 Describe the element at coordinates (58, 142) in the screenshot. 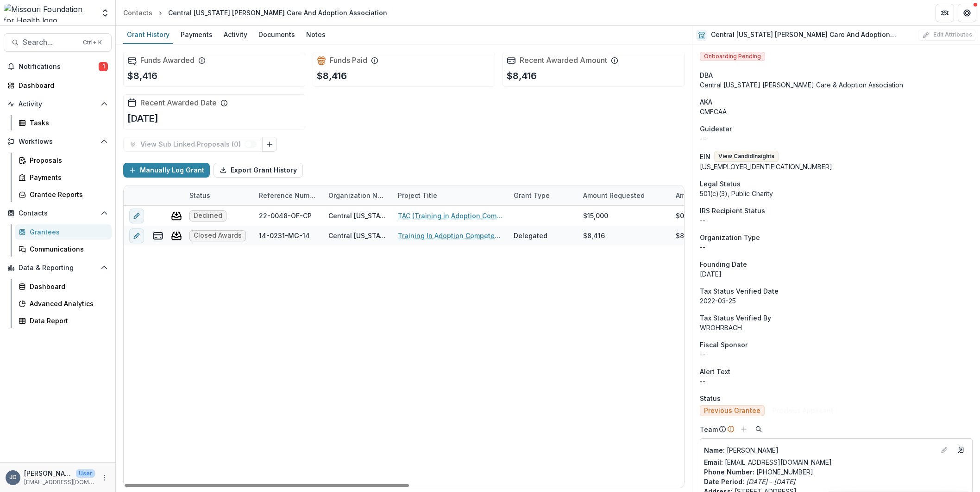

I see `button: Open Workflows` at that location.